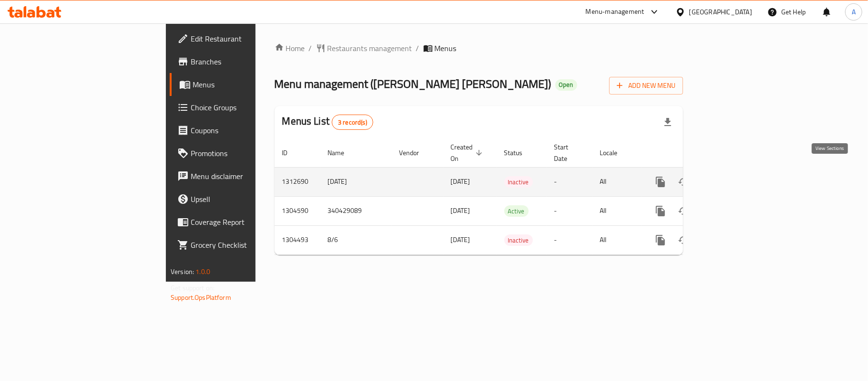 This screenshot has width=868, height=381. What do you see at coordinates (356, 211) in the screenshot?
I see `td: 340429089` at bounding box center [356, 211].